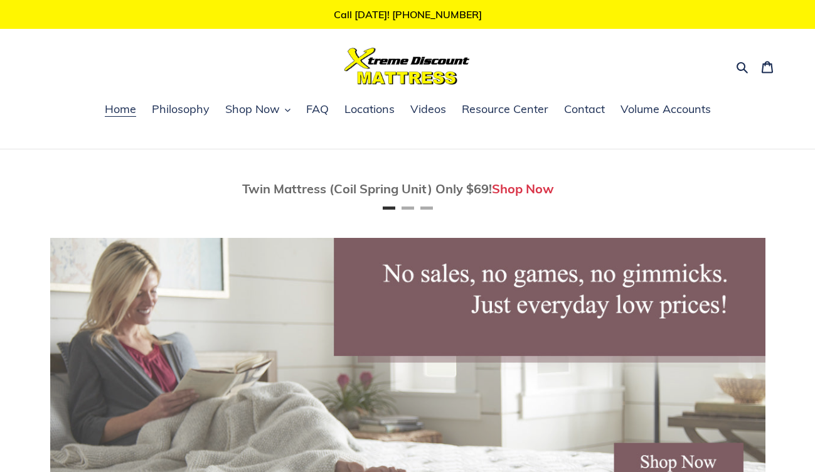 The image size is (815, 472). Describe the element at coordinates (389, 208) in the screenshot. I see `button: Page 1` at that location.